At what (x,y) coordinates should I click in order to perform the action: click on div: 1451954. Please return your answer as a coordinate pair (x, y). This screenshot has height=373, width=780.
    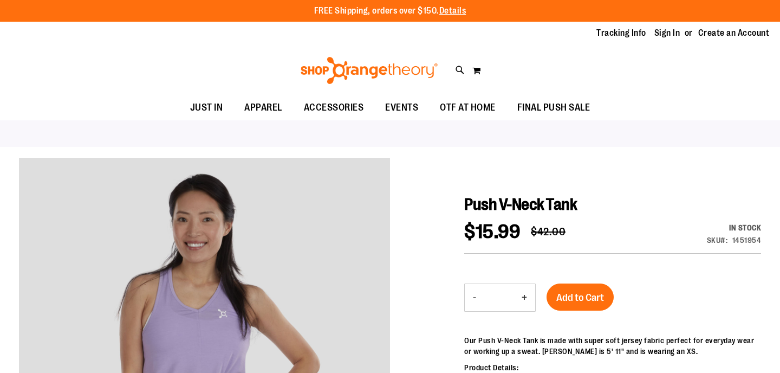
    Looking at the image, I should click on (747, 240).